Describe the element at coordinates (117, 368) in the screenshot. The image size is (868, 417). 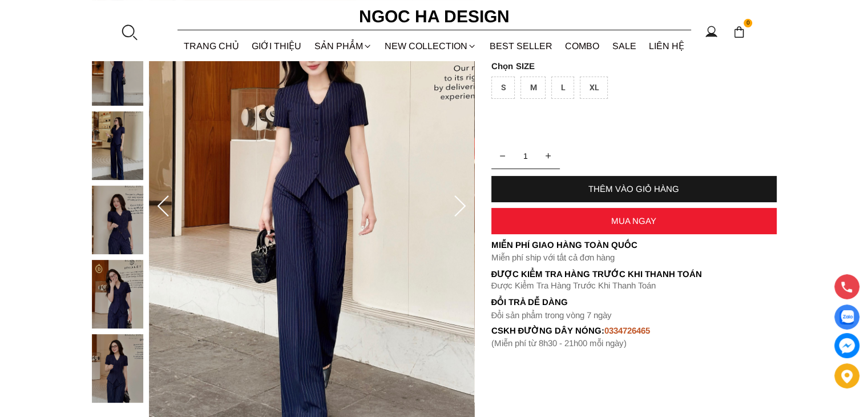
I see `img: Vittoria Set_ Bộ Vest Cổ V Quần Suông Kẻ Sọc BQ013_mini_5` at that location.